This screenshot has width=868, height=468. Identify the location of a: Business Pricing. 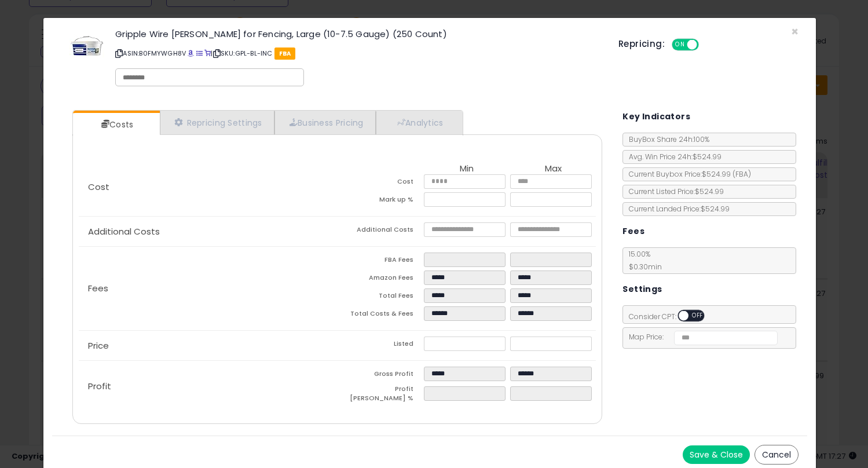
(325, 122).